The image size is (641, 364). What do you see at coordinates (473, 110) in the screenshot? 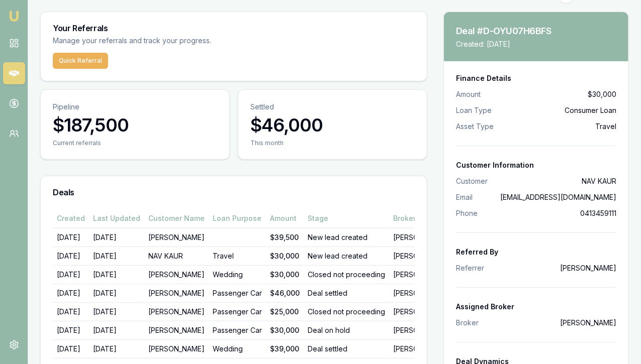
I see `span: Loan Type` at bounding box center [473, 110].